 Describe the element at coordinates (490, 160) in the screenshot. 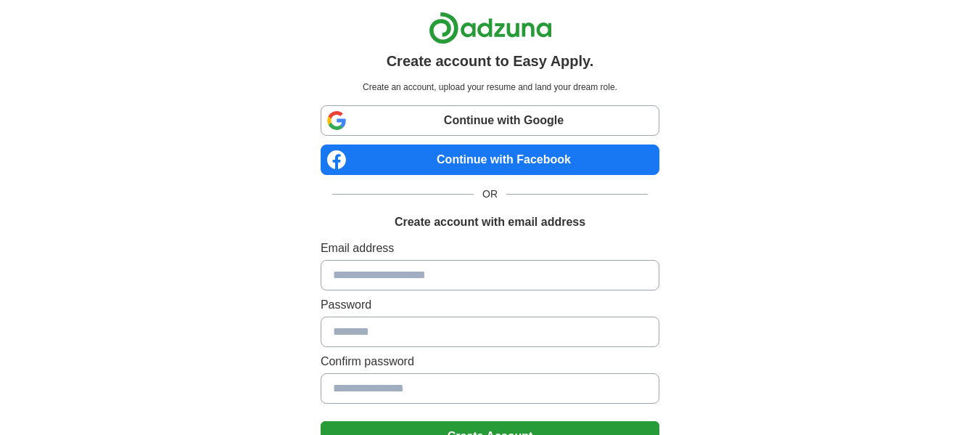

I see `a: Continue with Facebook` at that location.